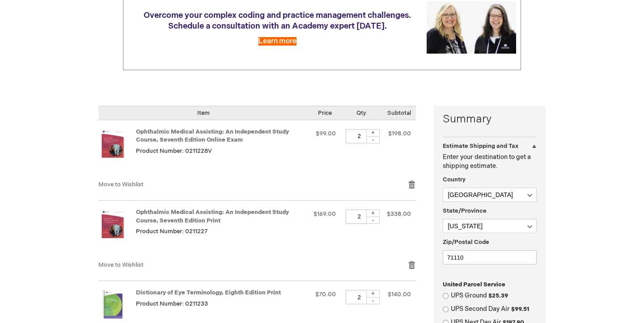  What do you see at coordinates (494, 310) in the screenshot?
I see `label: UPS Second Day Air` at bounding box center [494, 310].